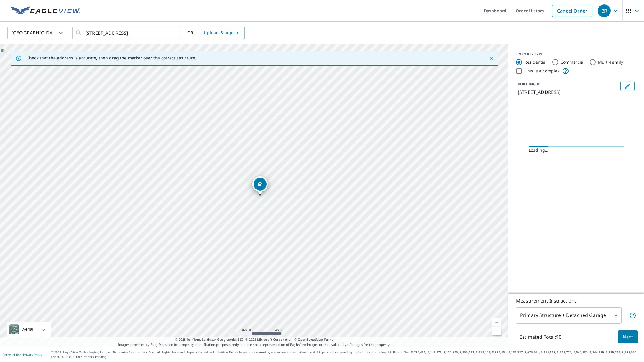  What do you see at coordinates (604, 11) in the screenshot?
I see `div: BR` at bounding box center [604, 11].